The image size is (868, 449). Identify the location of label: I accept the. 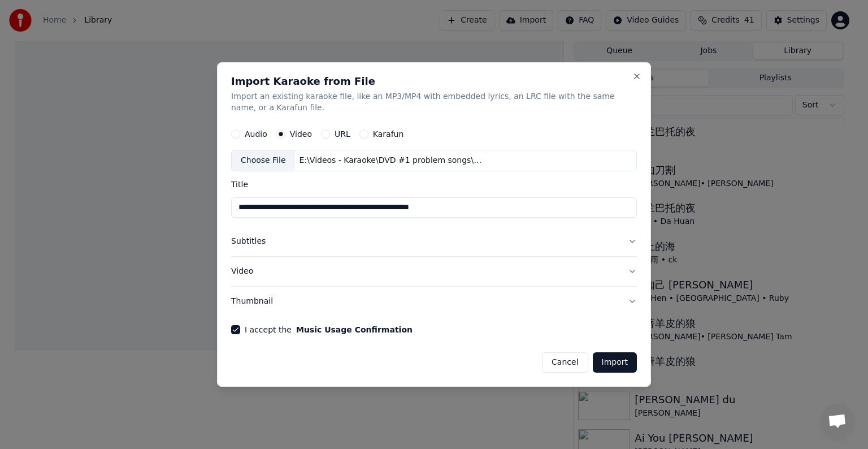
(328, 330).